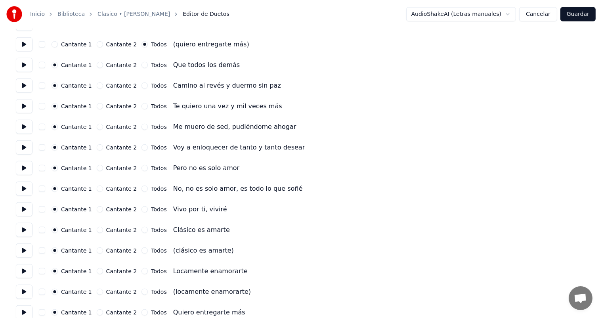 This screenshot has width=602, height=318. Describe the element at coordinates (227, 86) in the screenshot. I see `div: Camino al revés y duermo sin paz` at that location.